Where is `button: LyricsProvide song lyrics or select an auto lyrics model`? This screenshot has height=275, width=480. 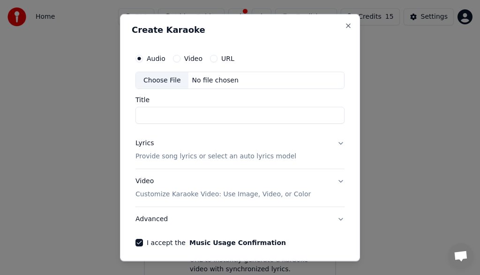
button: LyricsProvide song lyrics or select an auto lyrics model is located at coordinates (240, 150).